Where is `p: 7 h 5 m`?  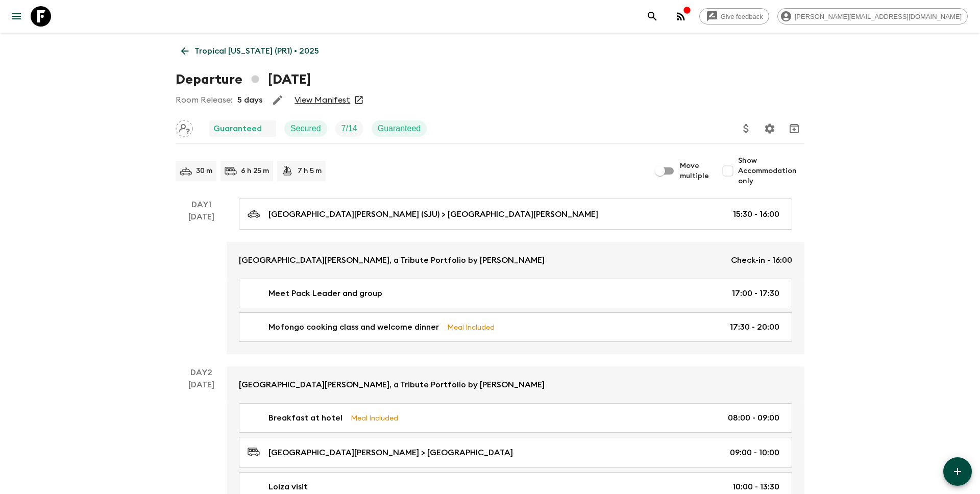 p: 7 h 5 m is located at coordinates (310, 171).